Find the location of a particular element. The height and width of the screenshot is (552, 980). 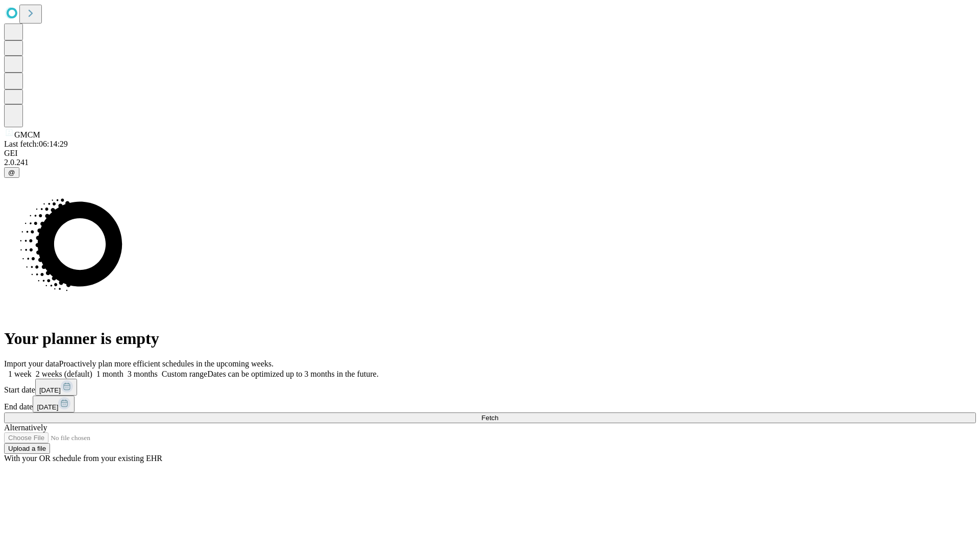

span: 2 weeks (default) is located at coordinates (64, 373).